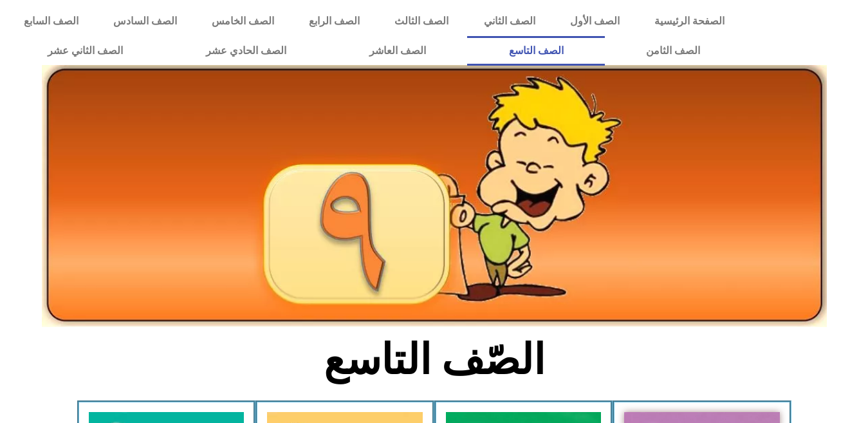 This screenshot has width=868, height=423. I want to click on a: الصفحة الرئيسية, so click(689, 21).